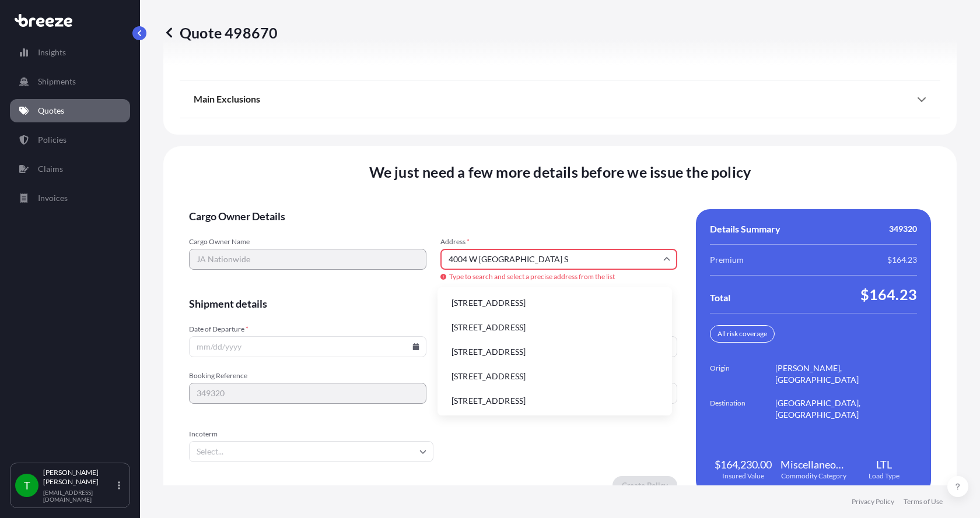 The image size is (980, 518). I want to click on input: mm/dd/yyyy, so click(307, 347).